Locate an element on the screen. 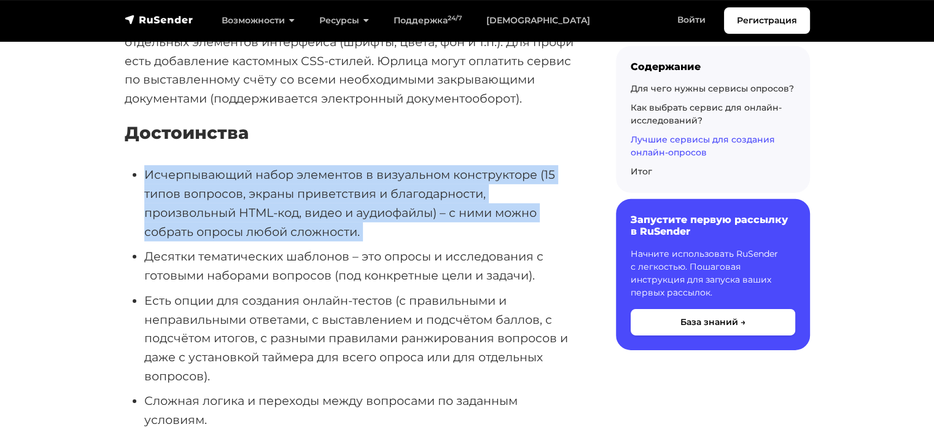 The width and height of the screenshot is (934, 427). li: Есть опции для создания онлайн-тестов (с правильными и неправильными ответами, с выставлением и п... is located at coordinates (361, 338).